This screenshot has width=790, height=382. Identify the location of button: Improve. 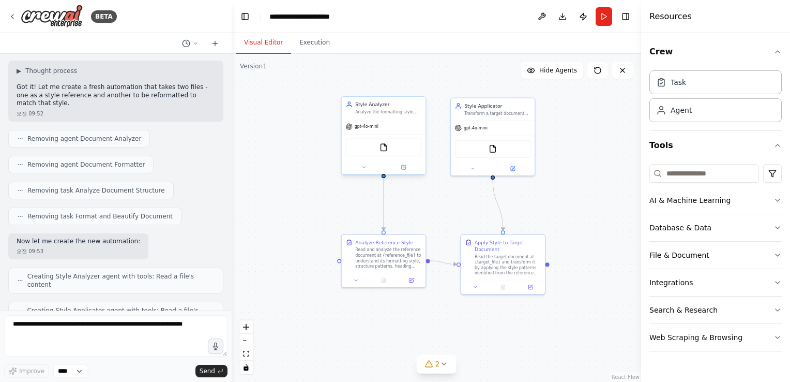
(26, 371).